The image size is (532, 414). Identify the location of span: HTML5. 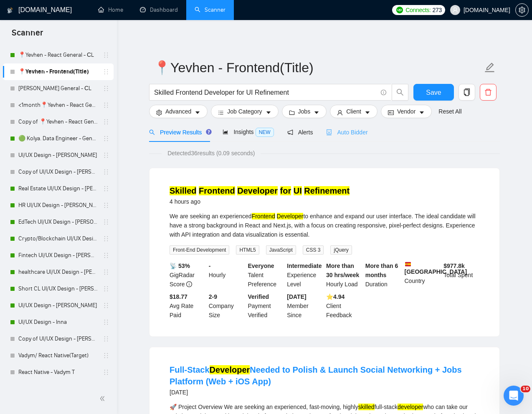
(247, 250).